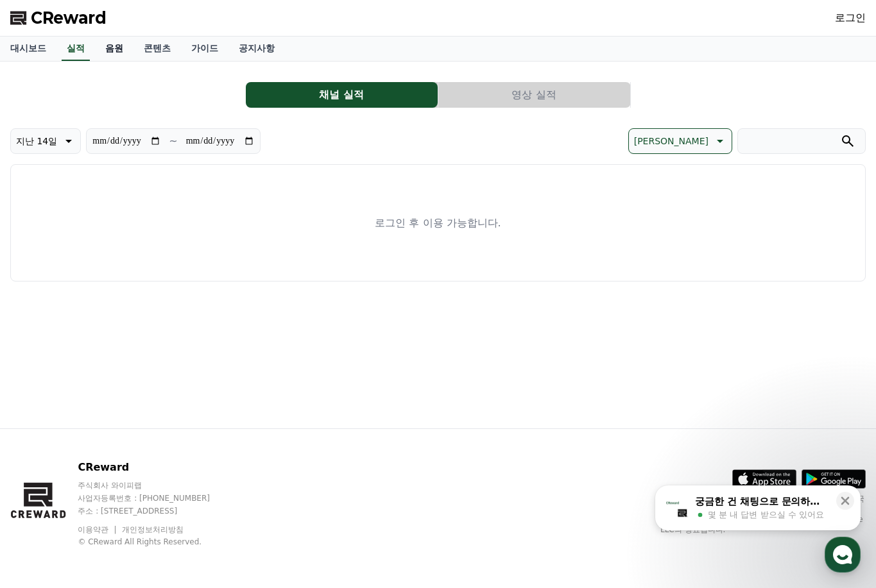  Describe the element at coordinates (206, 431) in the screenshot. I see `span: 설정` at that location.